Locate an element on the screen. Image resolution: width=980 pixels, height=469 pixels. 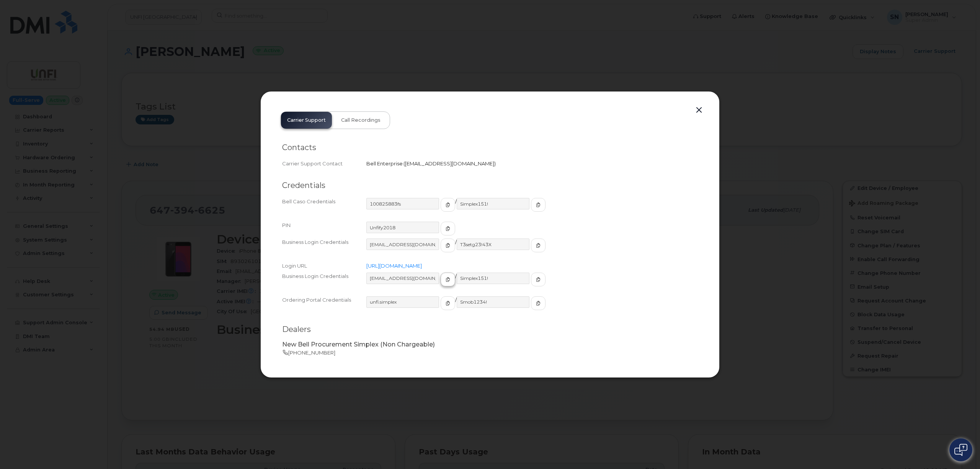
img: Open chat is located at coordinates (961, 450).